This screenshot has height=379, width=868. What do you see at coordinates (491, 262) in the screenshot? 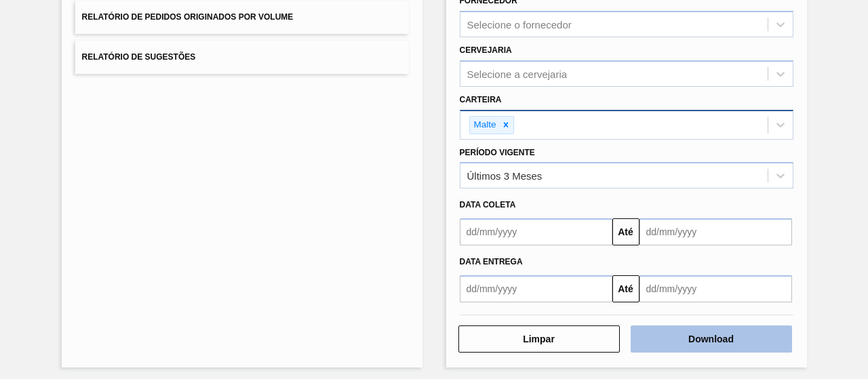
I see `span: Data Entrega` at bounding box center [491, 262].